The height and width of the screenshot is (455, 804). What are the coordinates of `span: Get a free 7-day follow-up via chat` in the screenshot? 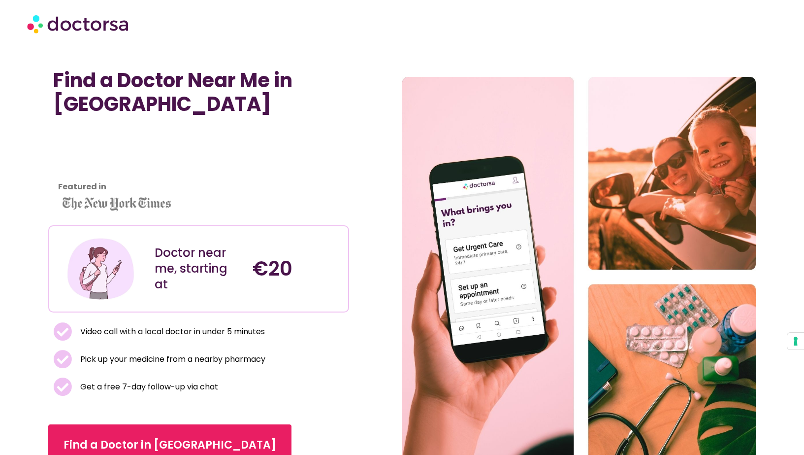 It's located at (148, 387).